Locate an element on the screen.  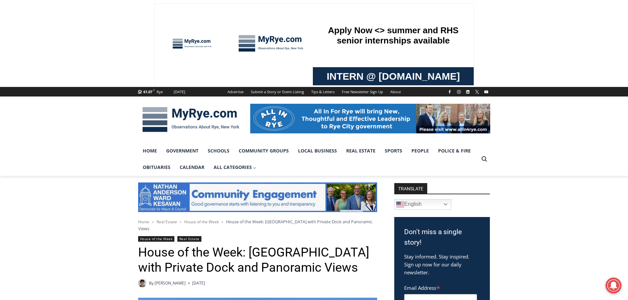
a: Instagram is located at coordinates (459, 92).